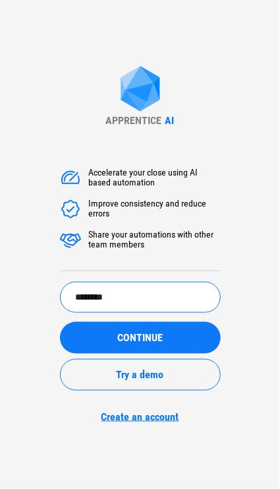 The width and height of the screenshot is (280, 489). Describe the element at coordinates (155, 209) in the screenshot. I see `div: Improve consistency and reduce errors` at that location.